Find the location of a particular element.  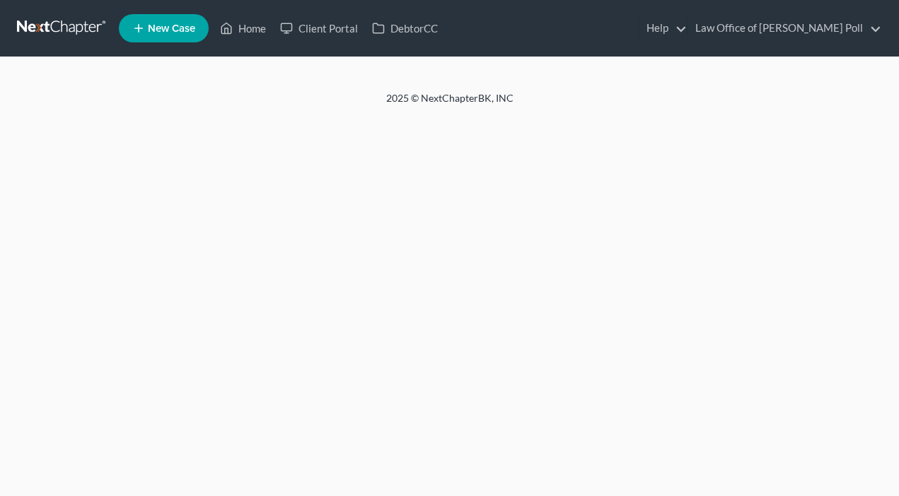

a: DebtorCC is located at coordinates (404, 28).